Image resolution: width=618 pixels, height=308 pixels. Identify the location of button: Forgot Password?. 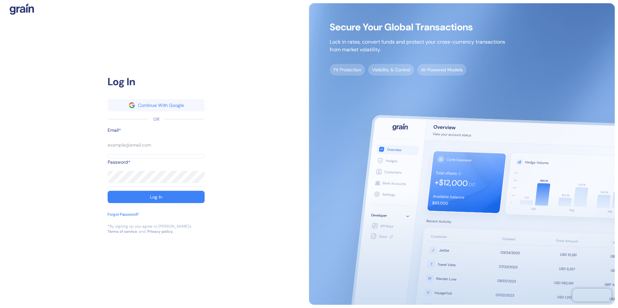
(123, 218).